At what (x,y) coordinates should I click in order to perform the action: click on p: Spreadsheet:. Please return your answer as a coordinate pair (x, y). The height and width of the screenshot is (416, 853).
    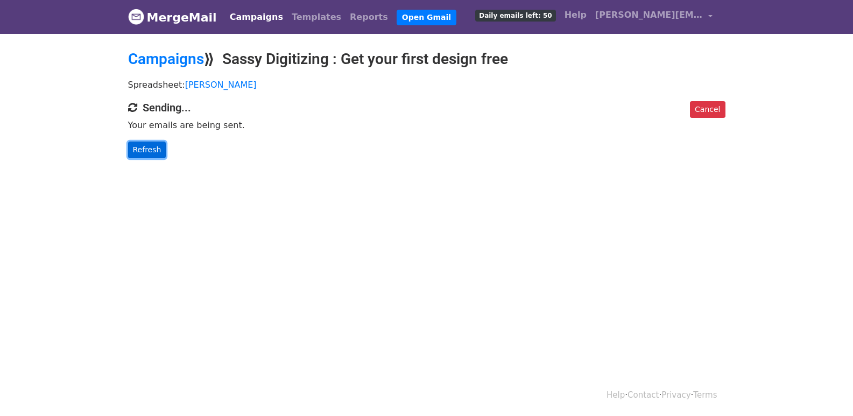
    Looking at the image, I should click on (427, 85).